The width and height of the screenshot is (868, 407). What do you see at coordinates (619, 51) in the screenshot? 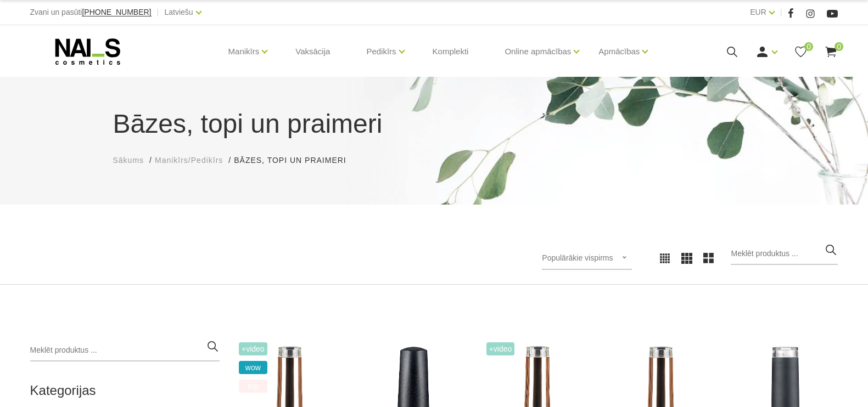
I see `a: Apmācības` at bounding box center [619, 51].